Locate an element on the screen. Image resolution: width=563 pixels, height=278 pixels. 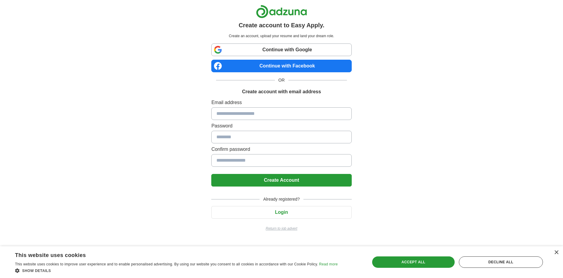
button: Create Account is located at coordinates (281, 180).